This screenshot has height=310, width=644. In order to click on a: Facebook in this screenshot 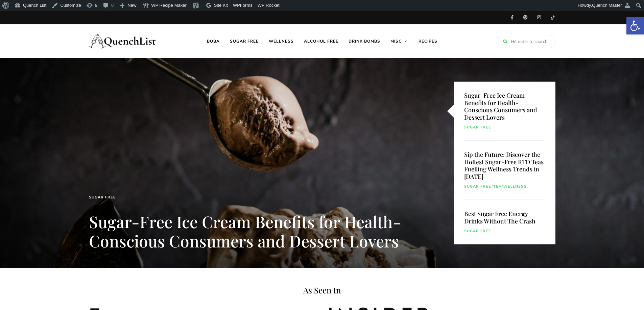, I will do `click(512, 17)`.